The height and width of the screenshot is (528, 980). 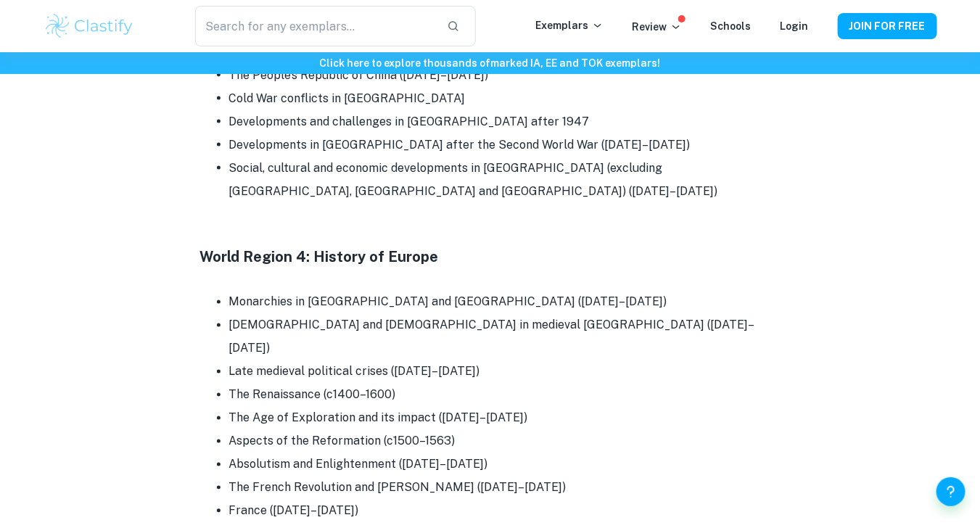 What do you see at coordinates (657, 26) in the screenshot?
I see `p: Review` at bounding box center [657, 26].